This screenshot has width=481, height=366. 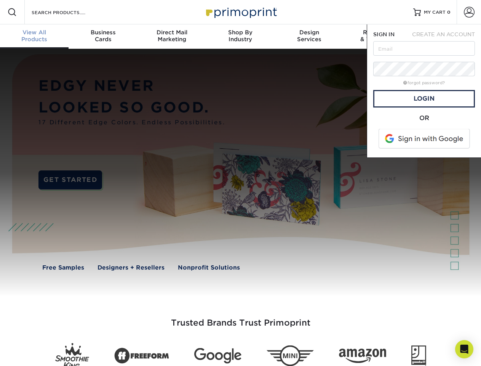 I want to click on span: Resources, so click(x=378, y=32).